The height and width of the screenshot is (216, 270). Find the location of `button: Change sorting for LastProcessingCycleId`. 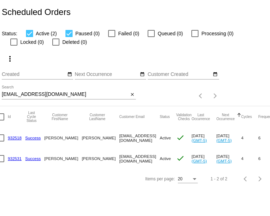

button: Change sorting for LastProcessingCycleId is located at coordinates (32, 116).